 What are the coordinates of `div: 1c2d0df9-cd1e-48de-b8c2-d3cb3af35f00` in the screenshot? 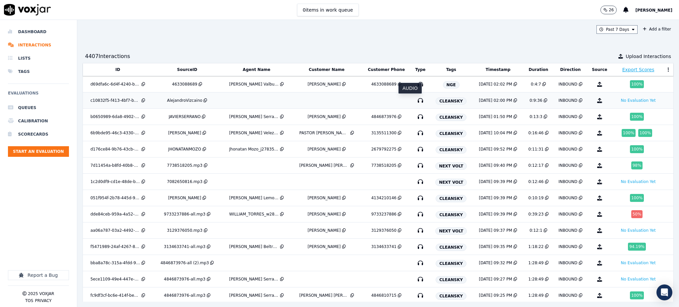 It's located at (115, 182).